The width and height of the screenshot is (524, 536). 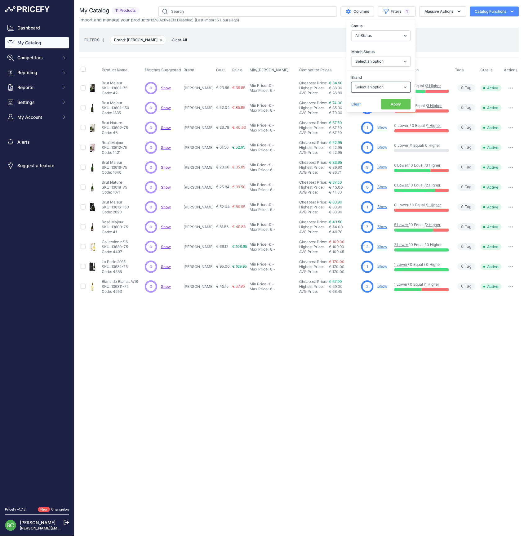 I want to click on h2: My Catalog, so click(x=94, y=11).